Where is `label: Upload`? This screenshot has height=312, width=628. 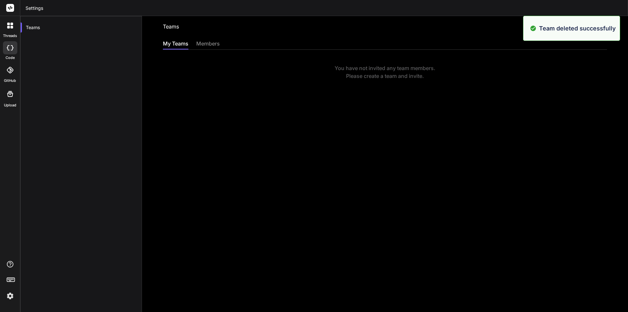
label: Upload is located at coordinates (10, 105).